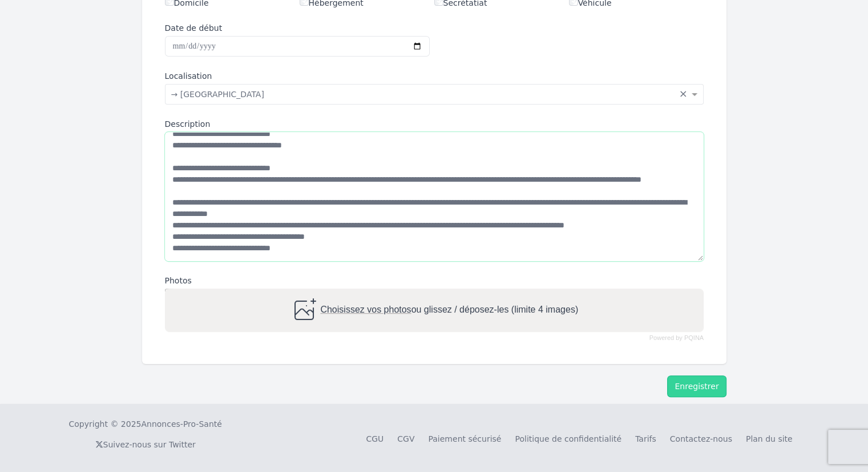 Image resolution: width=868 pixels, height=472 pixels. Describe the element at coordinates (568, 438) in the screenshot. I see `a: Politique de confidentialité` at that location.